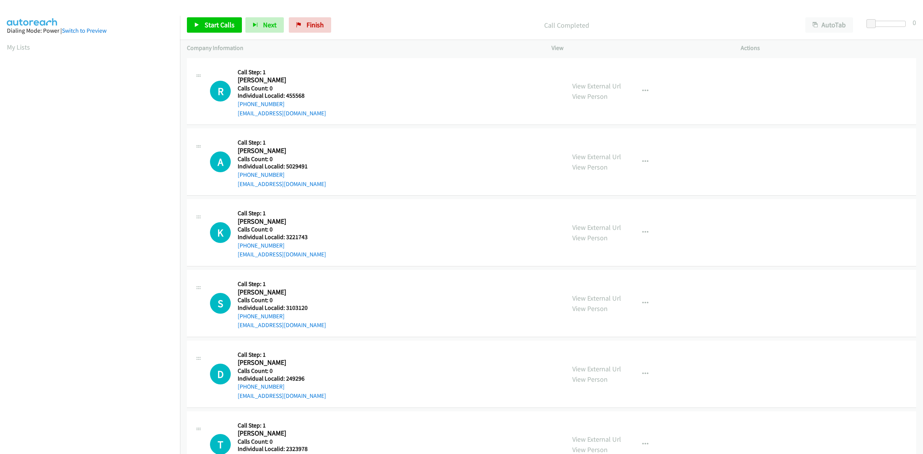 The image size is (923, 454). I want to click on span: Start Calls, so click(220, 25).